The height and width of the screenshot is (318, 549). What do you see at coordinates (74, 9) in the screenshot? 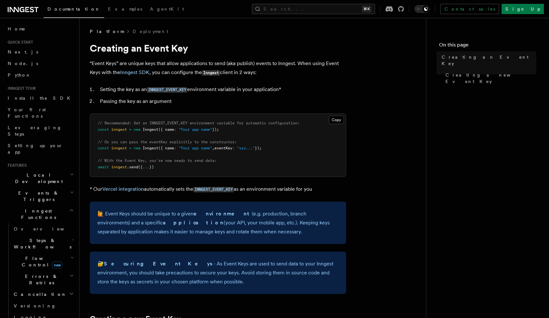
I see `span: Documentation` at bounding box center [74, 9].